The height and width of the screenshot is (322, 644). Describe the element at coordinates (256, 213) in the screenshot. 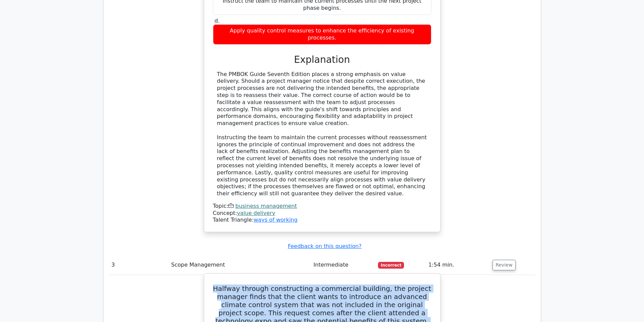

I see `a: value delivery` at that location.